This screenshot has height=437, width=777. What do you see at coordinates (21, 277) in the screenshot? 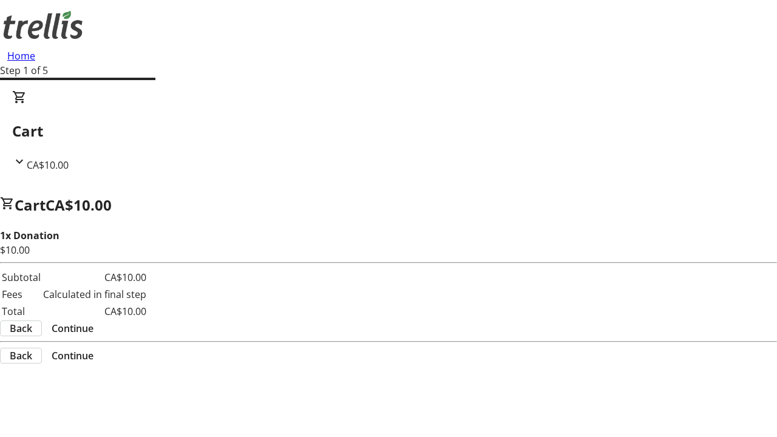
I see `td: Subtotal` at bounding box center [21, 277].